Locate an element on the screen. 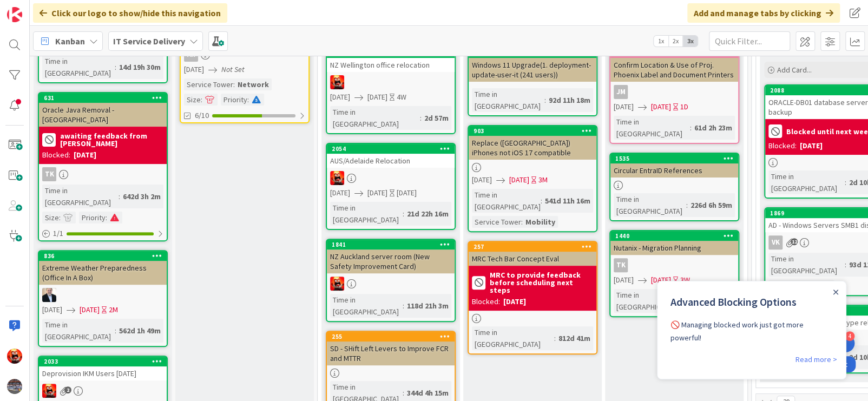  span: Add Card... is located at coordinates (794, 70).